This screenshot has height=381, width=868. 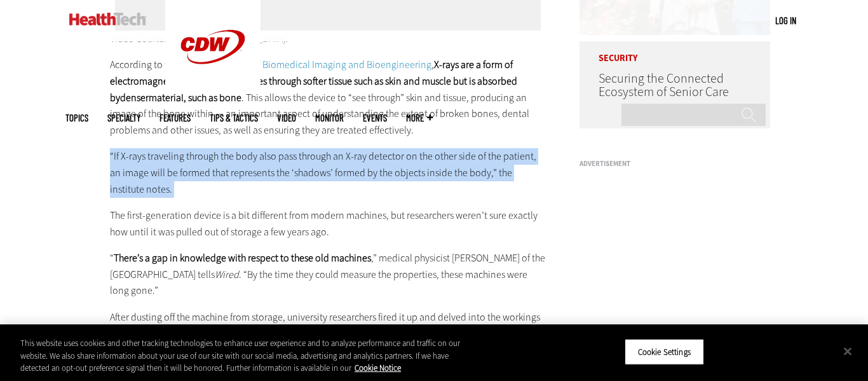 What do you see at coordinates (287, 118) in the screenshot?
I see `a: Video` at bounding box center [287, 118].